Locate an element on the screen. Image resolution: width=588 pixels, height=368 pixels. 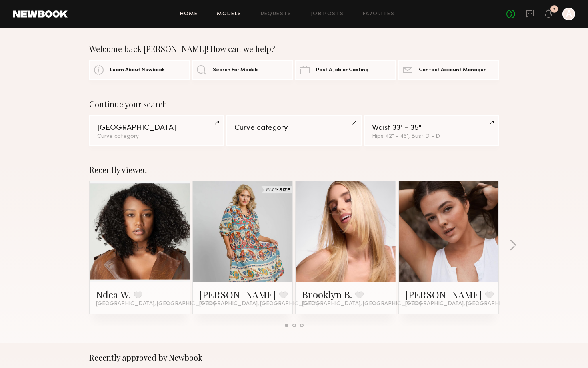
a: Models is located at coordinates (229, 14).